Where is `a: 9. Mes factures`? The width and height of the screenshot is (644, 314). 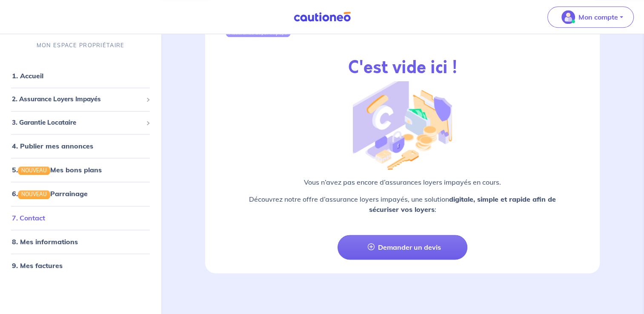 a: 9. Mes factures is located at coordinates (37, 266).